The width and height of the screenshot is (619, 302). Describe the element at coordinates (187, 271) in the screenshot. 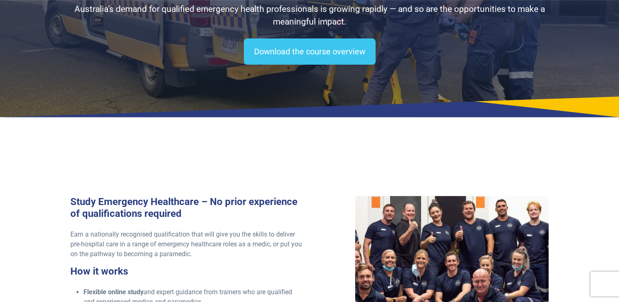

I see `h3: How it works` at that location.